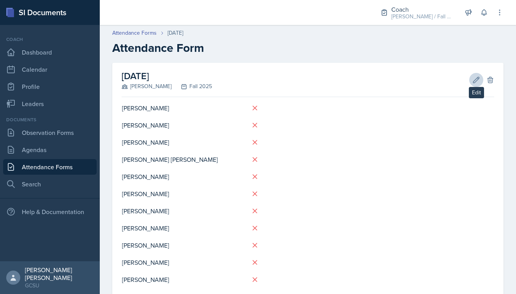 The image size is (516, 294). What do you see at coordinates (50, 69) in the screenshot?
I see `a: Calendar` at bounding box center [50, 69].